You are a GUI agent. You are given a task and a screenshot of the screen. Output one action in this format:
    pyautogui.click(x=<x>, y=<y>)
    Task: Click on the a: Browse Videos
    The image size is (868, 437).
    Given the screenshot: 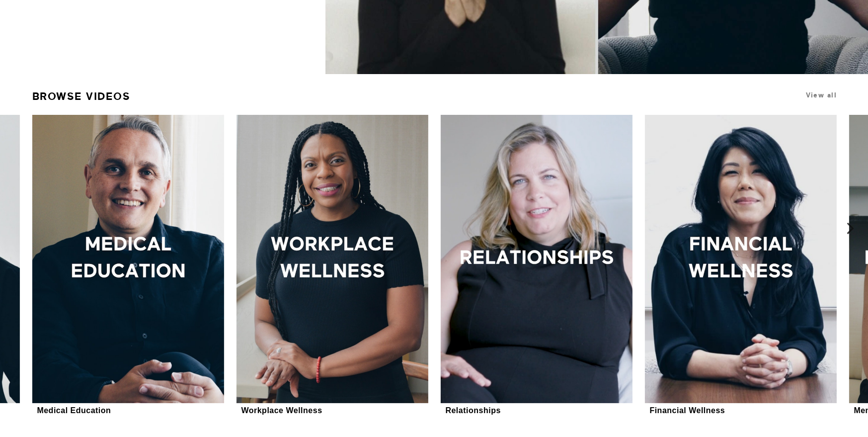 What is the action you would take?
    pyautogui.click(x=81, y=96)
    